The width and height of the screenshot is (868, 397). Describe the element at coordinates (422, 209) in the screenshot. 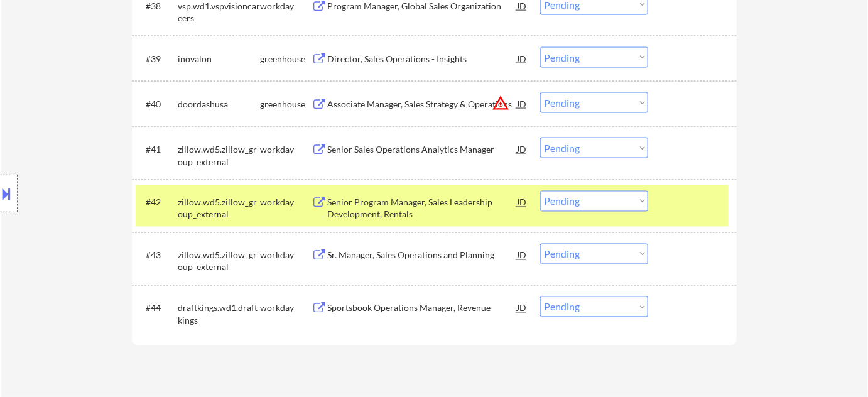

I see `div: Senior Program Manager, Sales Leadership Development, Rentals` at that location.